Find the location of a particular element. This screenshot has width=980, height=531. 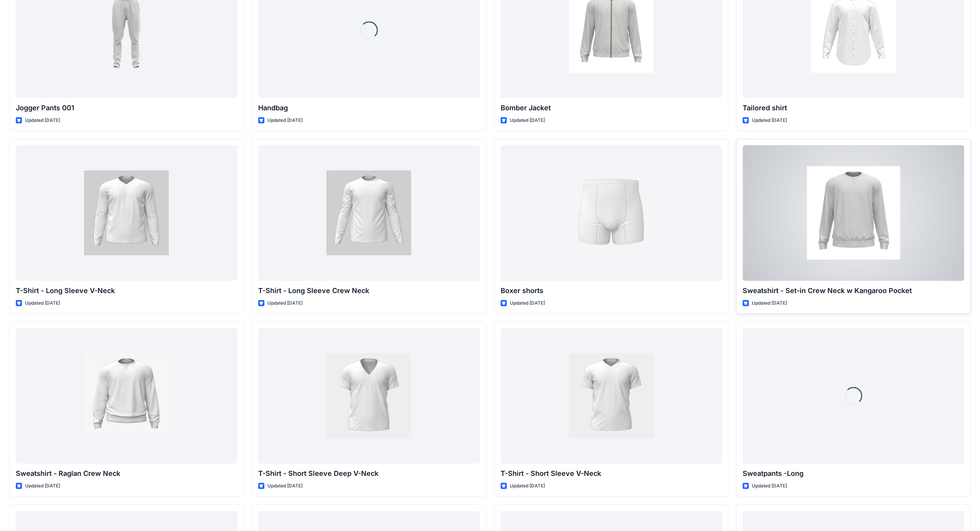

a: T-Shirt - Long Sleeve Crew Neck is located at coordinates (369, 213).